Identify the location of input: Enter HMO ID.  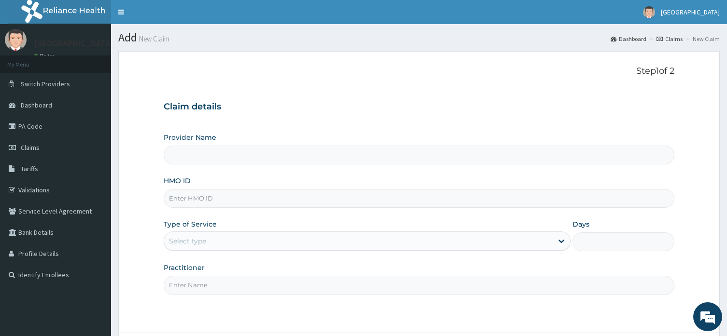
(418, 198).